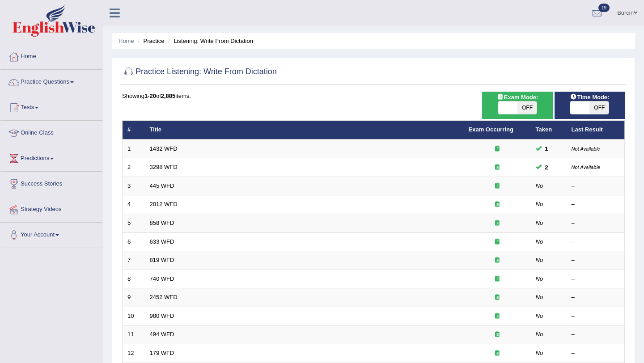 This screenshot has height=363, width=644. Describe the element at coordinates (133, 242) in the screenshot. I see `td: 6` at that location.